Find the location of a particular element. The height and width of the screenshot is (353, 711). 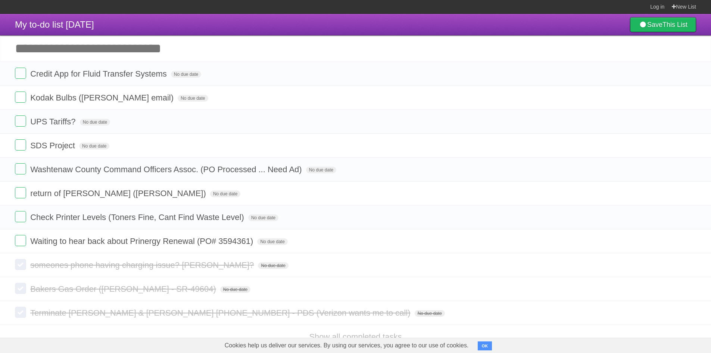

a: Show all completed tasks is located at coordinates (355, 336).